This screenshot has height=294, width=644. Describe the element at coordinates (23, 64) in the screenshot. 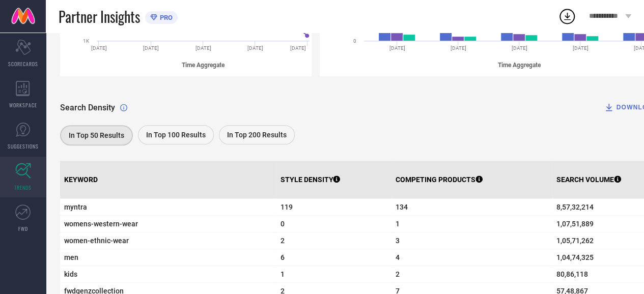

I see `span: SCORECARDS` at that location.